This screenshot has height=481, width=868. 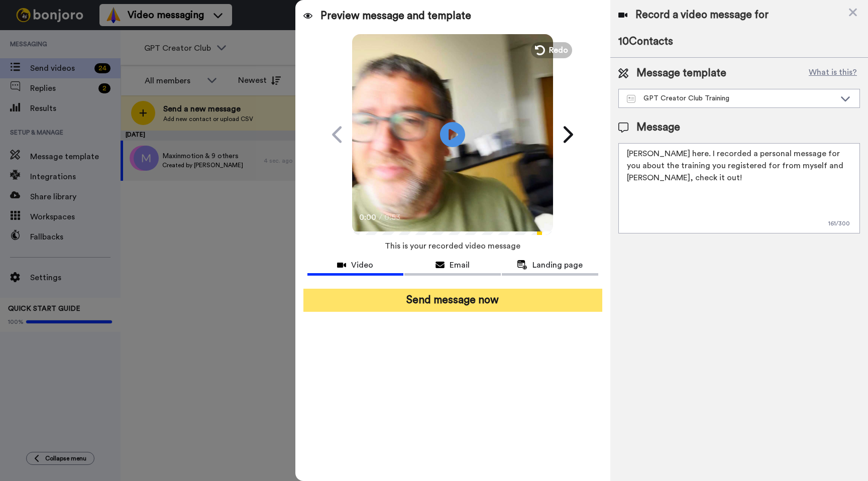 I want to click on span: Email, so click(x=459, y=265).